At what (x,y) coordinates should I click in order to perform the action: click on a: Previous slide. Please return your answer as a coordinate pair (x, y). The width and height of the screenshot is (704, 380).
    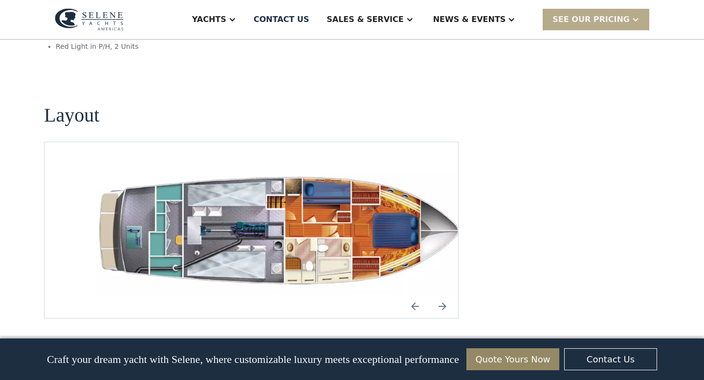
    Looking at the image, I should click on (415, 307).